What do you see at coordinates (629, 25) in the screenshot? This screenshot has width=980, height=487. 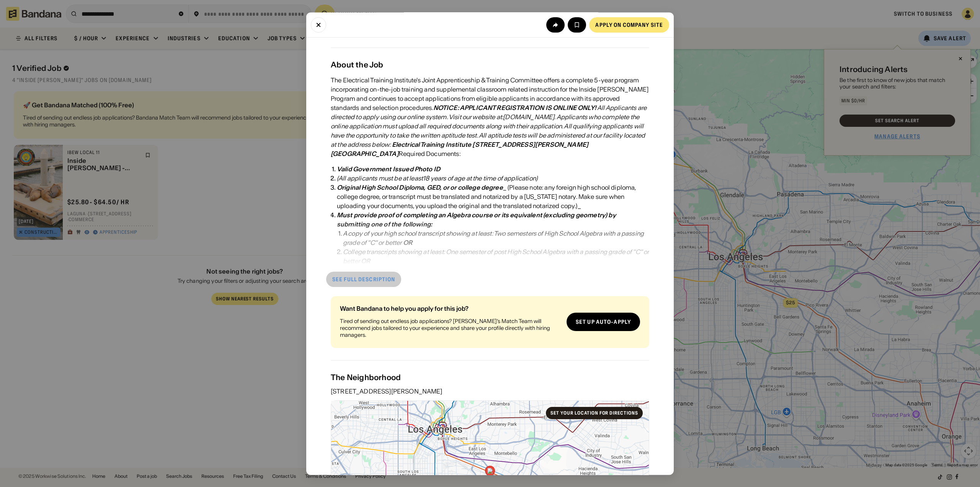 I see `div: Apply on company site` at bounding box center [629, 25].